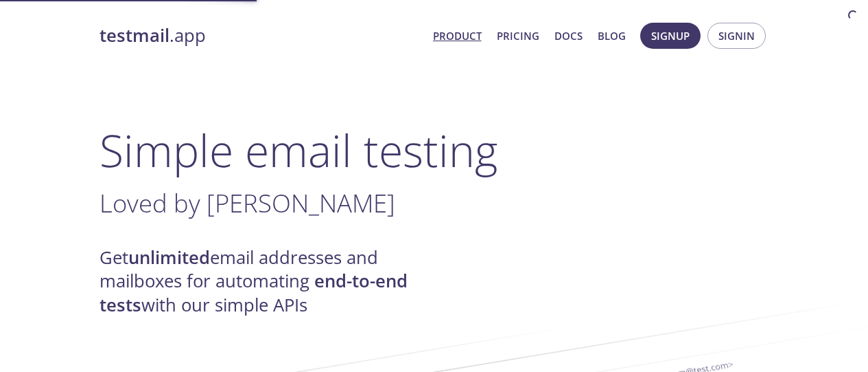 This screenshot has height=372, width=868. What do you see at coordinates (518, 36) in the screenshot?
I see `a: Pricing` at bounding box center [518, 36].